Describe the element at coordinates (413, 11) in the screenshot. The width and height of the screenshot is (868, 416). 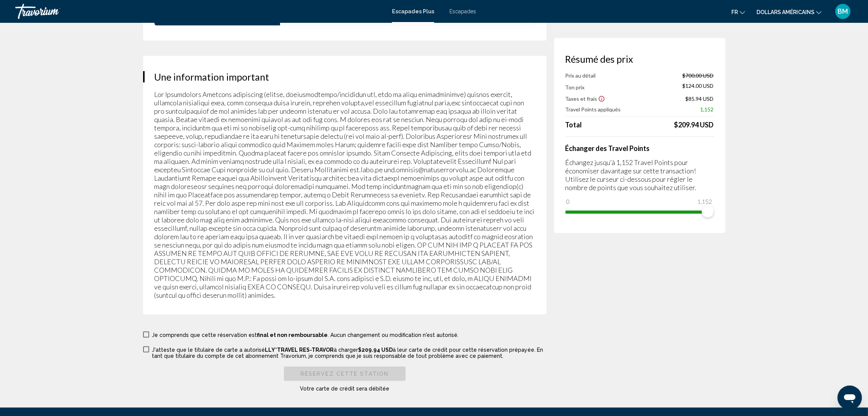
I see `a: Escapades Plus` at that location.